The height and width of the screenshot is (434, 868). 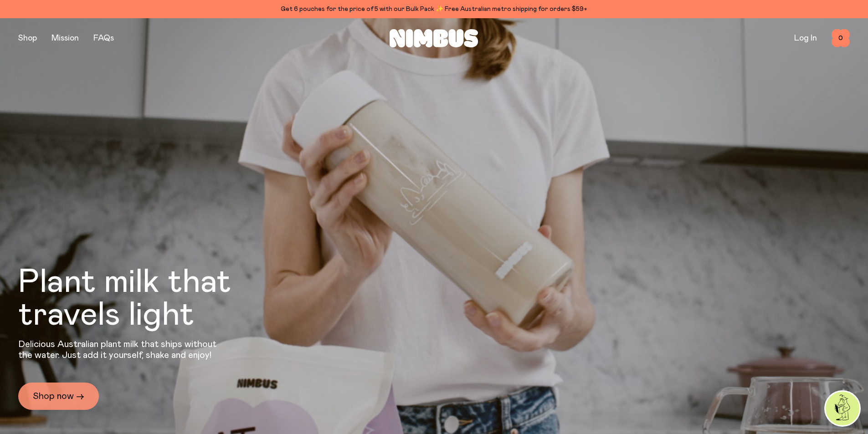 What do you see at coordinates (841, 39) in the screenshot?
I see `button: 0` at bounding box center [841, 39].